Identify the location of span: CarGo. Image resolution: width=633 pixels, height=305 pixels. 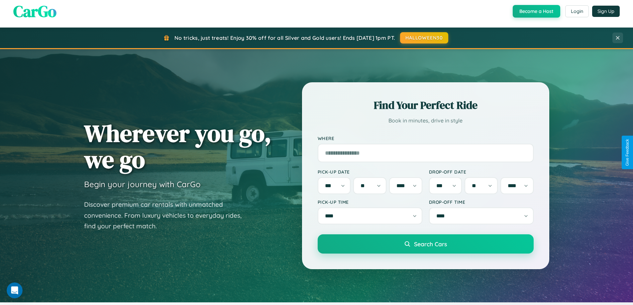
(35, 11).